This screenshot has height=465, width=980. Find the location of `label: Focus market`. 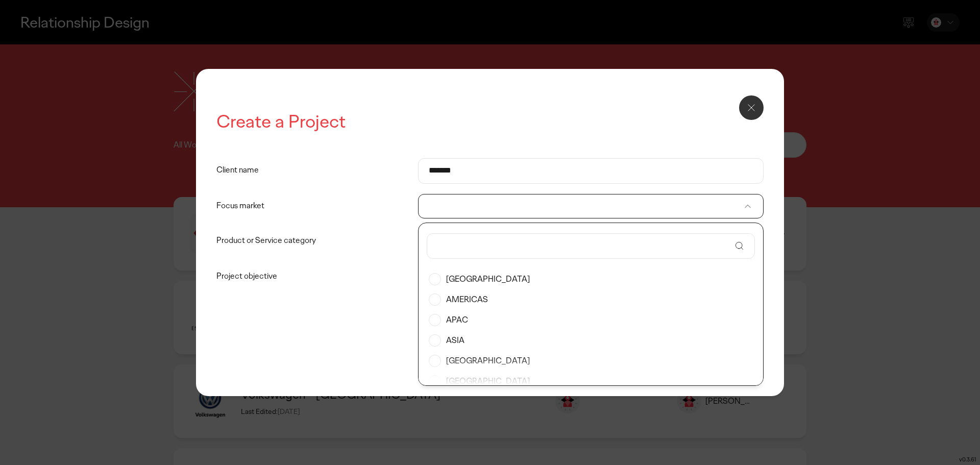

label: Focus market is located at coordinates (317, 206).